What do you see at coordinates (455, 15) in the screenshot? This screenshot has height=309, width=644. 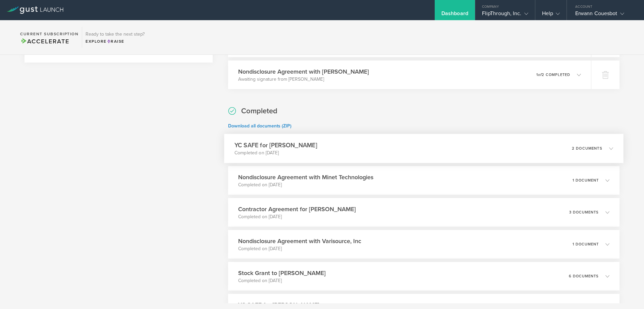 I see `div: Dashboard` at bounding box center [455, 15].